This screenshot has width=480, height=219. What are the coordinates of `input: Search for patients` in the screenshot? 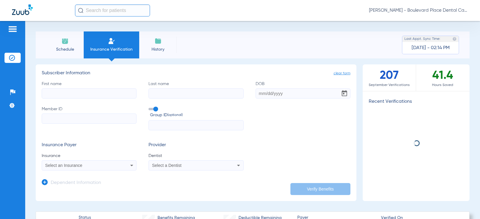 It's located at (113, 11).